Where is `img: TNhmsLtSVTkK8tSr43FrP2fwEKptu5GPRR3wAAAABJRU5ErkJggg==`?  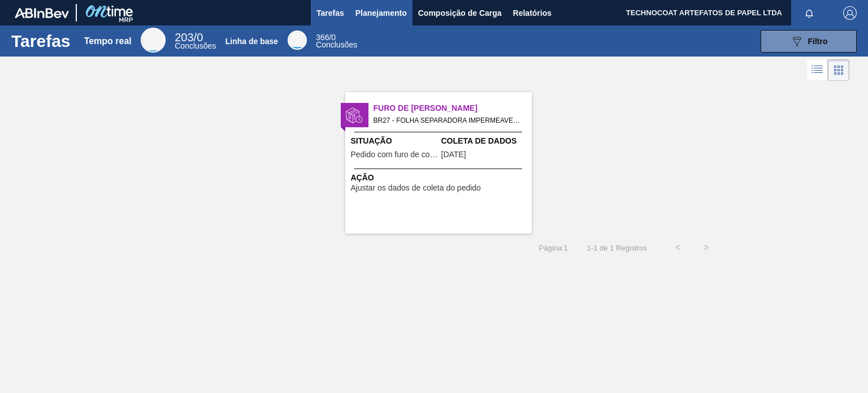
img: TNhmsLtSVTkK8tSr43FrP2fwEKptu5GPRR3wAAAABJRU5ErkJggg== is located at coordinates (42, 13).